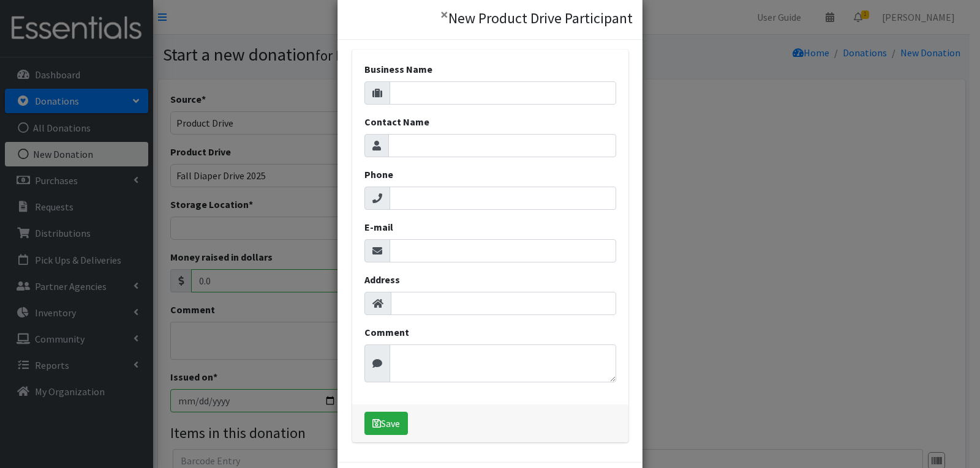 The width and height of the screenshot is (980, 468). I want to click on label: Comment, so click(386, 332).